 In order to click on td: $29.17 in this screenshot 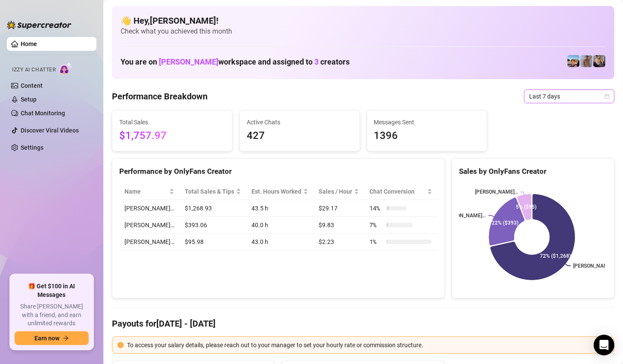, I will do `click(339, 208)`.